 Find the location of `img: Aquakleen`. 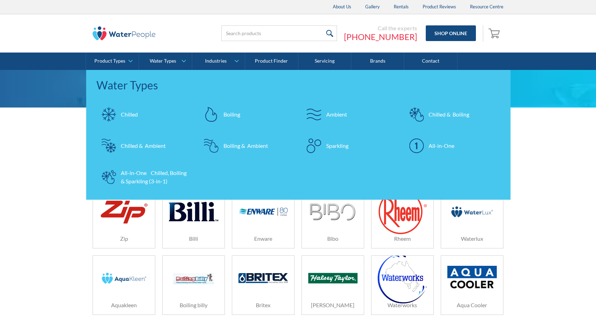

img: Aquakleen is located at coordinates (124, 278).